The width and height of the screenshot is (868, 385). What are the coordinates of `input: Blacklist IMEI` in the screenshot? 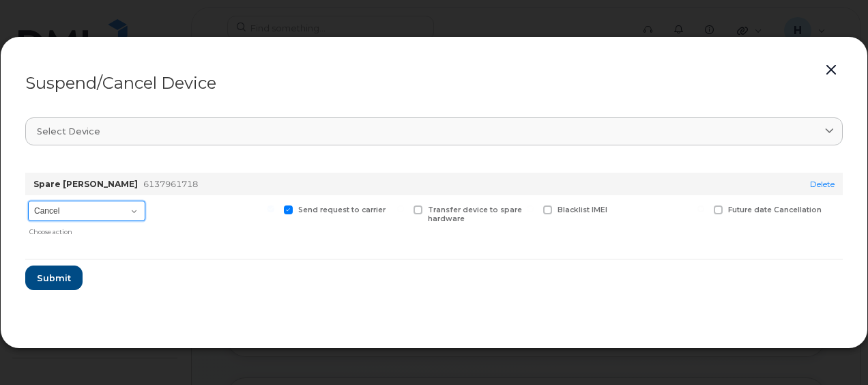 It's located at (530, 209).